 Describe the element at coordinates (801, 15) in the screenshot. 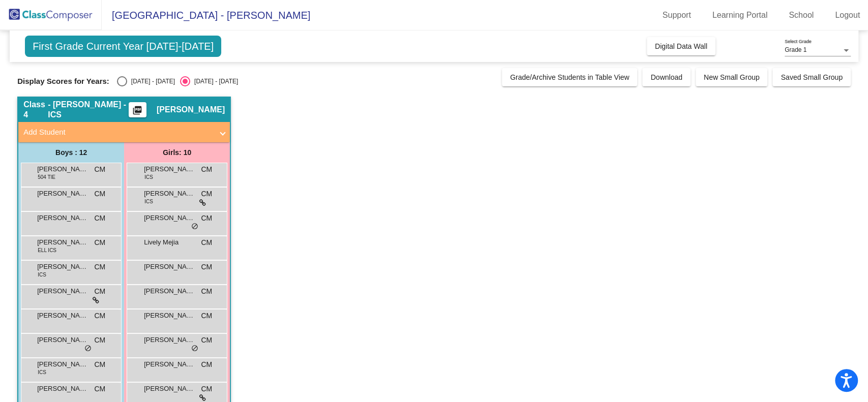

I see `a: School` at that location.